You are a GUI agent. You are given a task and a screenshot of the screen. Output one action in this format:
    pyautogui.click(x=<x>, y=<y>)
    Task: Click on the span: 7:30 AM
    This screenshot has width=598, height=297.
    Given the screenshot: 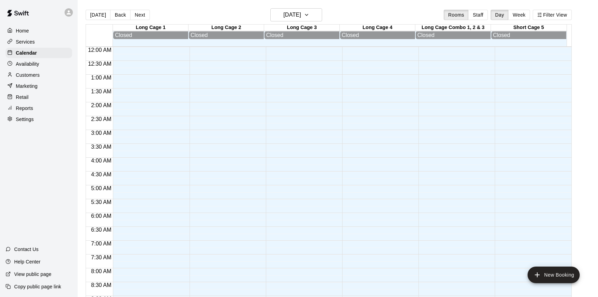 What is the action you would take?
    pyautogui.click(x=101, y=257)
    